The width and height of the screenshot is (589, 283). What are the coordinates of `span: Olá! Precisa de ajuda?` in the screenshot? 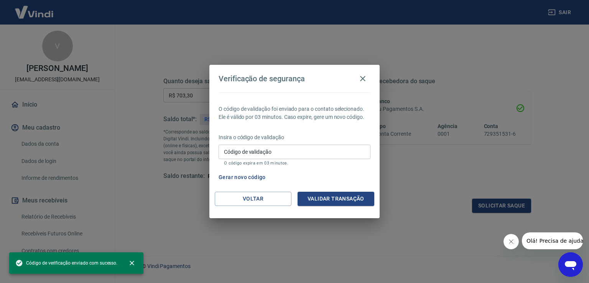 It's located at (34, 8).